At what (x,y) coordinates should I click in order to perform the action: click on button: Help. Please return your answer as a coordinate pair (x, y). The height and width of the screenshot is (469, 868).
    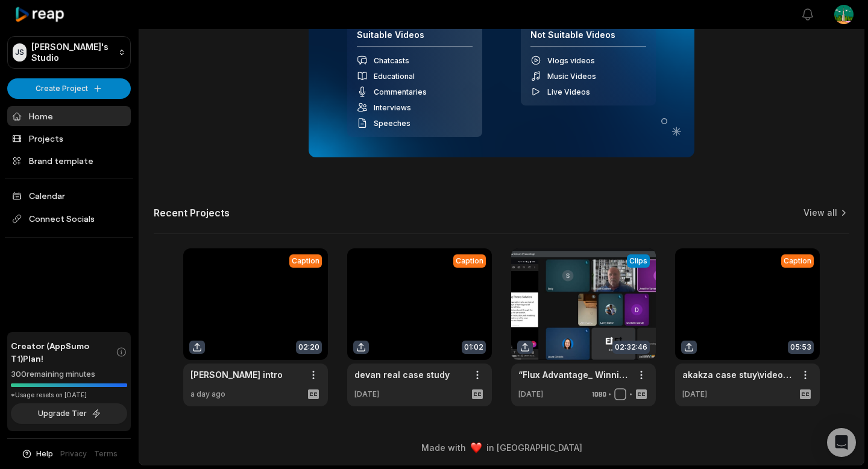
    Looking at the image, I should click on (37, 454).